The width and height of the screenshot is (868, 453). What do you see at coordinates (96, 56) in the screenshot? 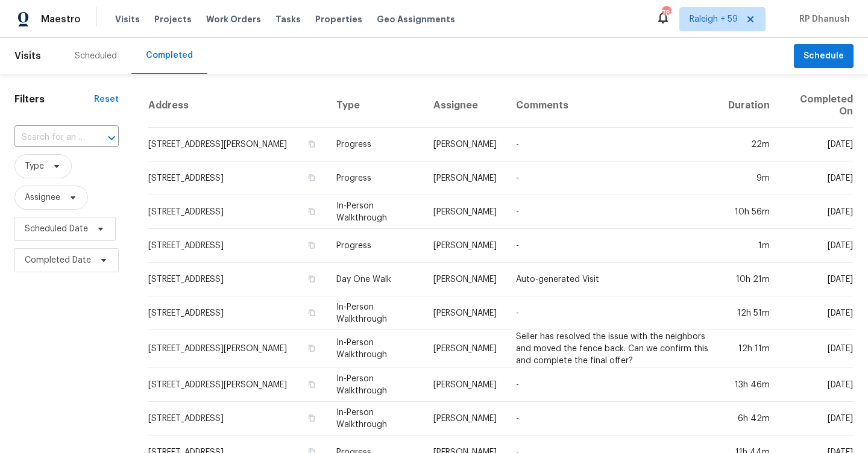
I see `div: Scheduled` at bounding box center [96, 56].